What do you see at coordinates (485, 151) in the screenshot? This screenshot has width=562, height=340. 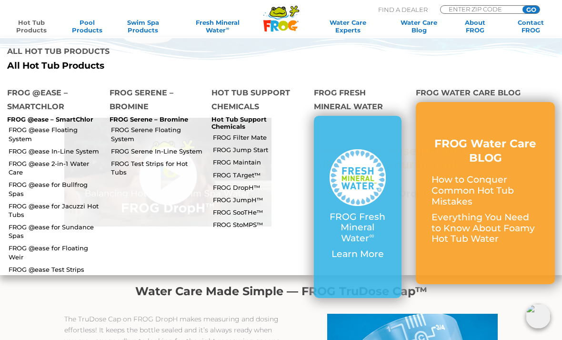 I see `h3: FROG Water Care BLOG` at bounding box center [485, 151].